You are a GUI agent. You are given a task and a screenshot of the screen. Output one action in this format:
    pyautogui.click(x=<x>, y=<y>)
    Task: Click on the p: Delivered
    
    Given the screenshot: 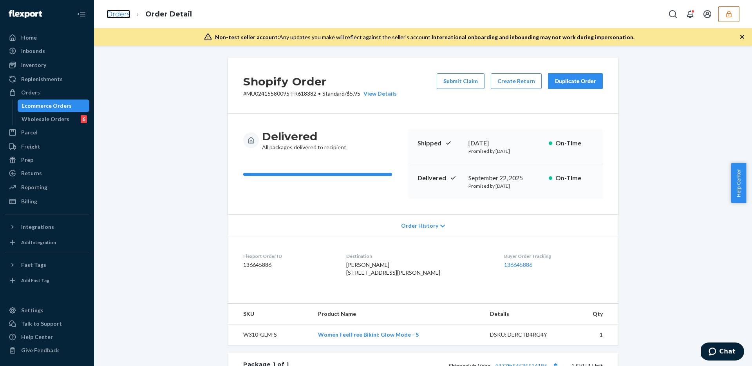 What is the action you would take?
    pyautogui.click(x=440, y=178)
    